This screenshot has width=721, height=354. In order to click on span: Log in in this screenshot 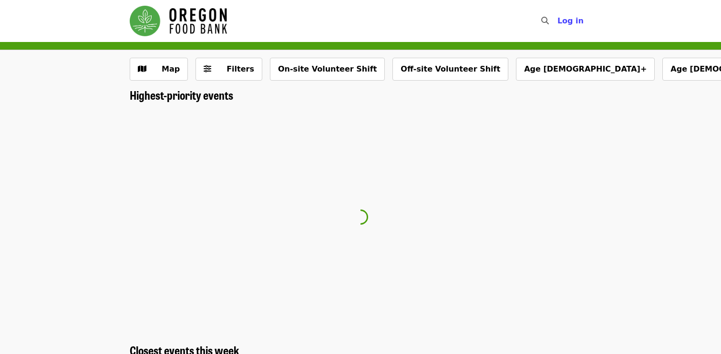, I will do `click(570, 21)`.